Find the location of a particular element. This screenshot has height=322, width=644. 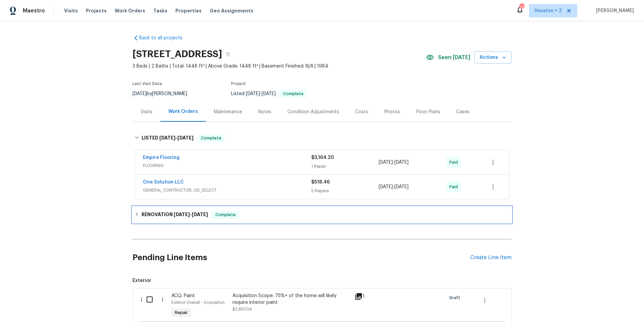

div: Condition Adjustments is located at coordinates (313, 112).